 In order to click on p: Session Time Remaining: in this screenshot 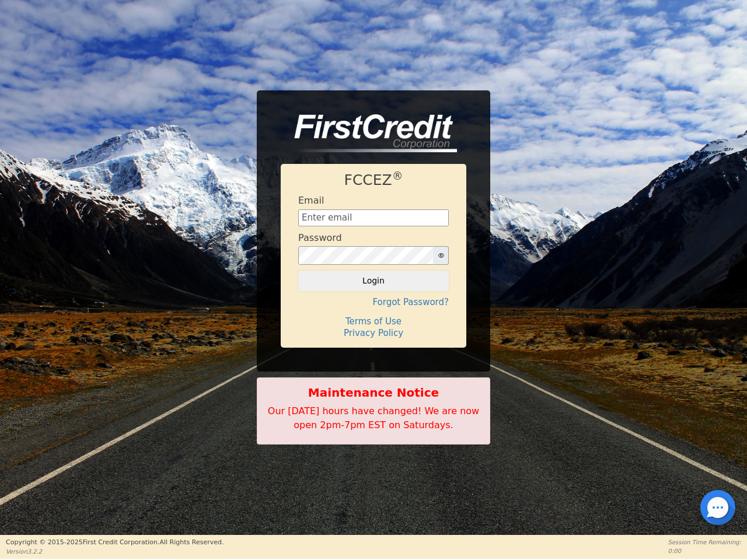, I will do `click(704, 542)`.